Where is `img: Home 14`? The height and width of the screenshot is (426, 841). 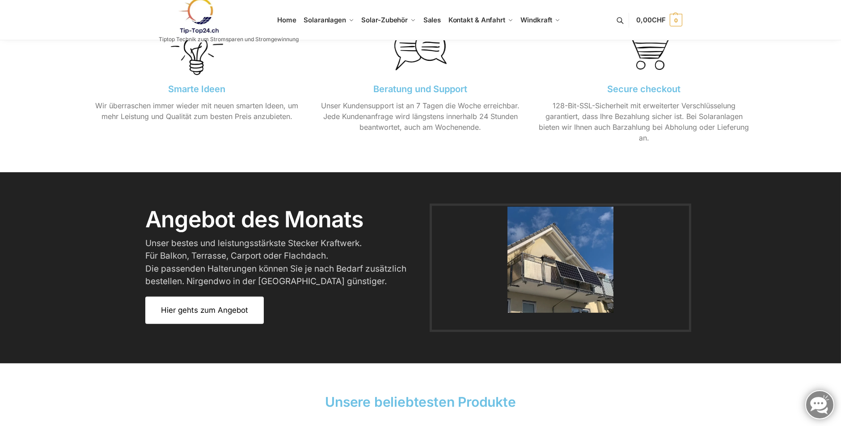 img: Home 14 is located at coordinates (560, 259).